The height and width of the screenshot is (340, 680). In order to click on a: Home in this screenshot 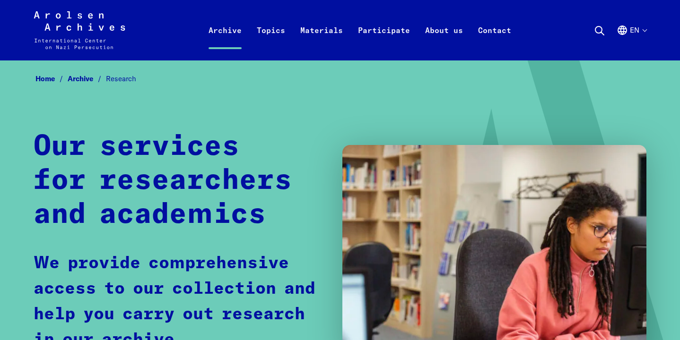, I will do `click(52, 78)`.